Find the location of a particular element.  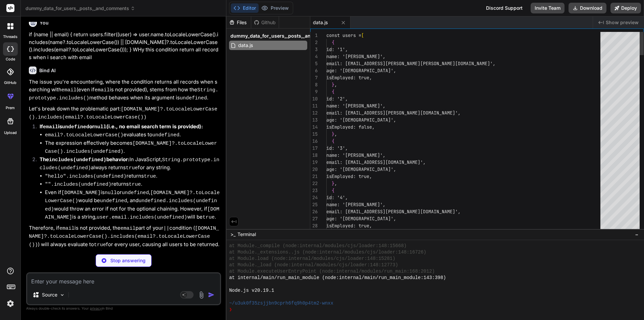

span: at Module._extensions..js (node:internal/modules/cjs/loader:148:16726) is located at coordinates (328, 252).